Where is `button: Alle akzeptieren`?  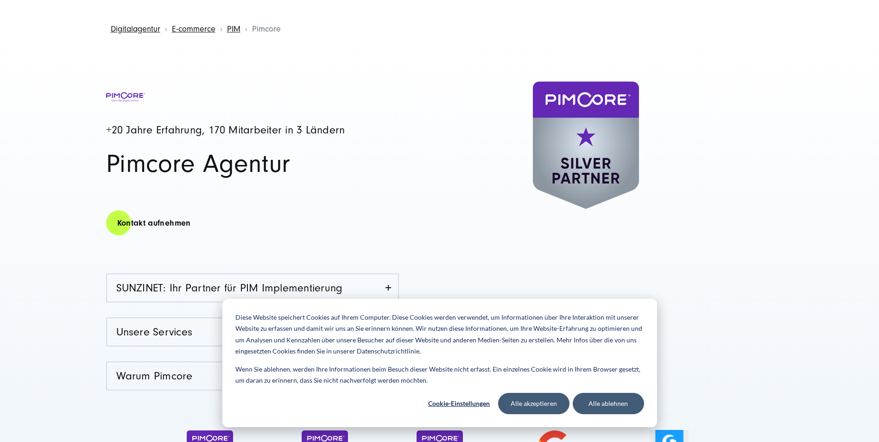 button: Alle akzeptieren is located at coordinates (534, 404).